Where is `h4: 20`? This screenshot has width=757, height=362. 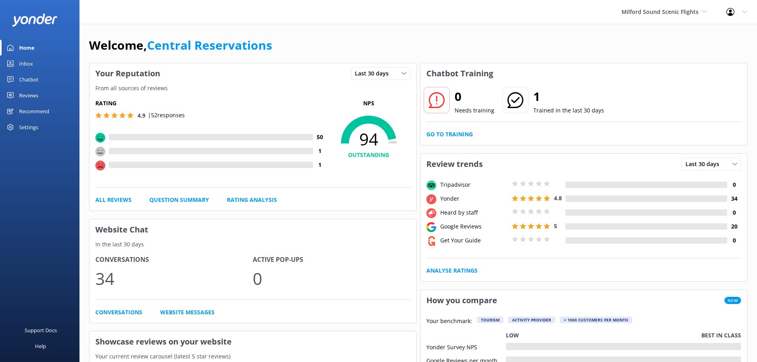
h4: 20 is located at coordinates (734, 226).